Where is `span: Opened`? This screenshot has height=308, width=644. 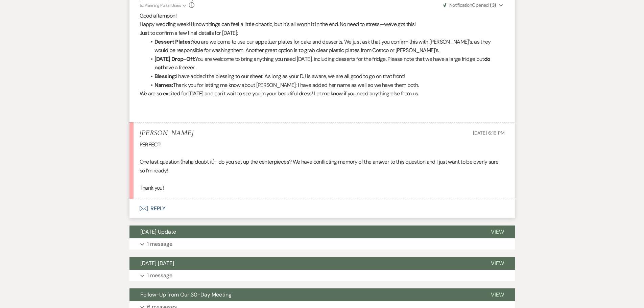
span: Opened is located at coordinates (469, 5).